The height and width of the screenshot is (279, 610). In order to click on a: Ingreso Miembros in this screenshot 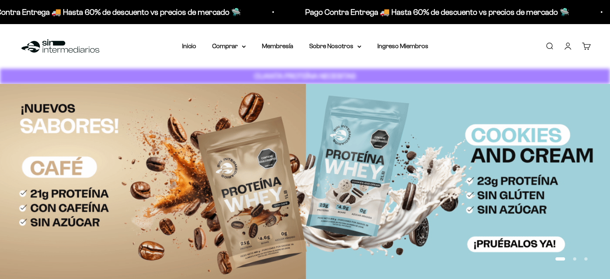, I will do `click(403, 46)`.